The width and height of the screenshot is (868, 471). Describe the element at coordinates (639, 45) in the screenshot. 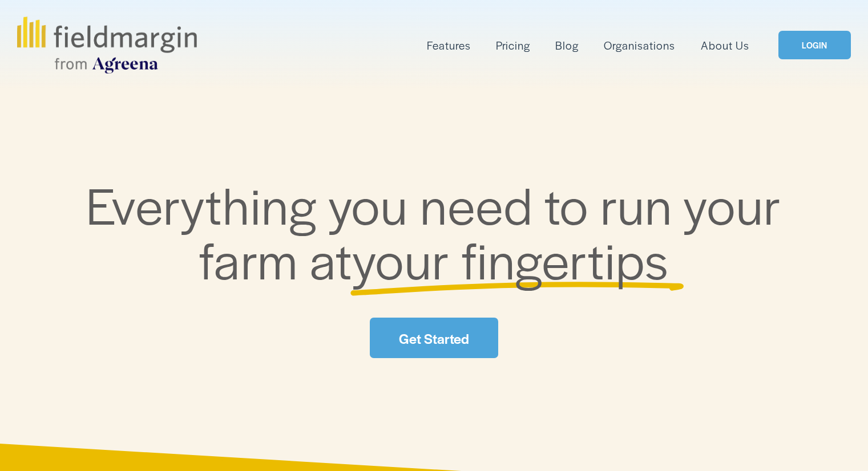

I see `a: Organisations` at that location.